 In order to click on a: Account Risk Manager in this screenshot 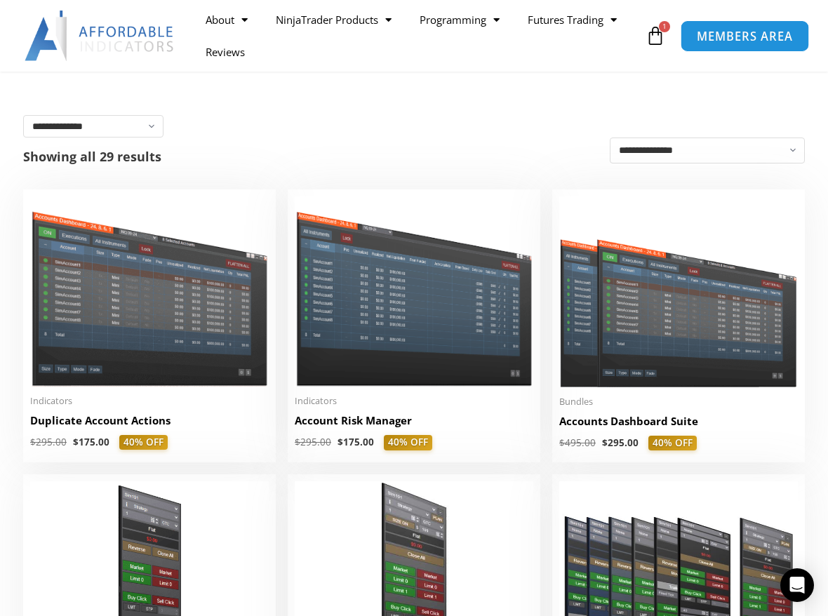, I will do `click(414, 424)`.